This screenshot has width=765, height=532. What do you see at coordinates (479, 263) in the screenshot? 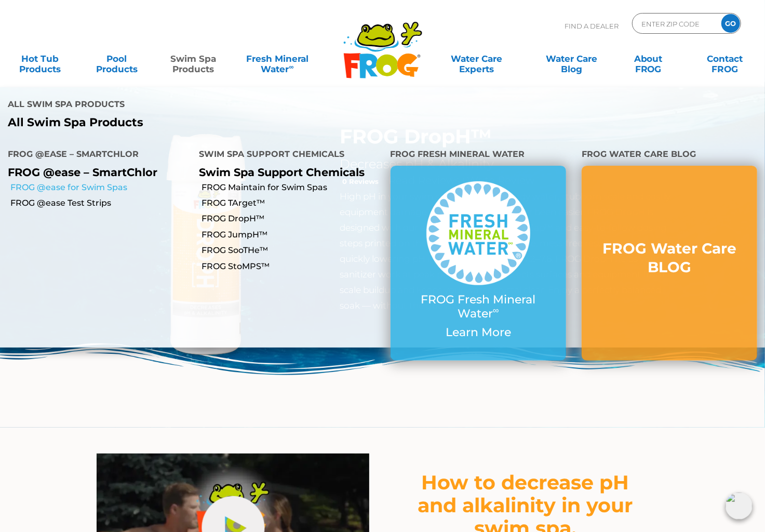
I see `a: FROG Fresh Mineral Water∞ Learn More` at bounding box center [479, 263].